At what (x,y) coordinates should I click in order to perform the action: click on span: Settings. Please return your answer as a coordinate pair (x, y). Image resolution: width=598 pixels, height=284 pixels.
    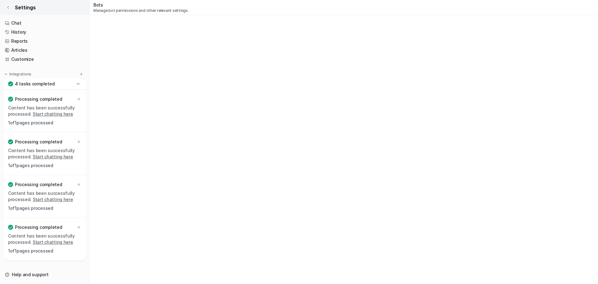
    Looking at the image, I should click on (25, 7).